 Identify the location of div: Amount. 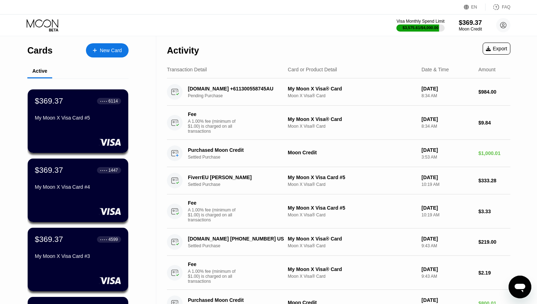
(487, 70).